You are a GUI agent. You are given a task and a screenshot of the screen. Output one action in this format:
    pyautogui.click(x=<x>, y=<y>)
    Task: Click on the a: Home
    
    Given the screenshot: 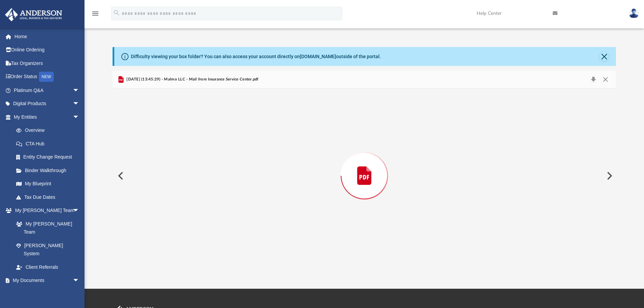 What is the action you would take?
    pyautogui.click(x=47, y=37)
    